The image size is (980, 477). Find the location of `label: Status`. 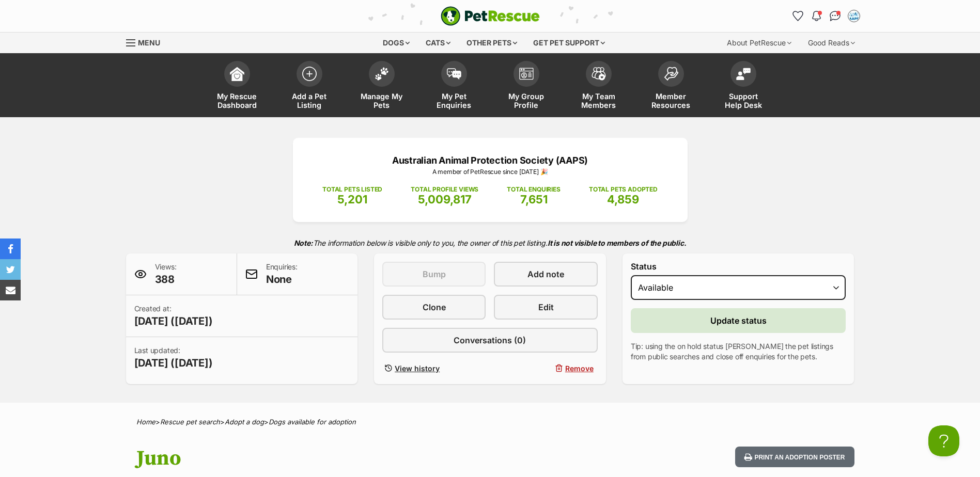

label: Status is located at coordinates (738, 267).